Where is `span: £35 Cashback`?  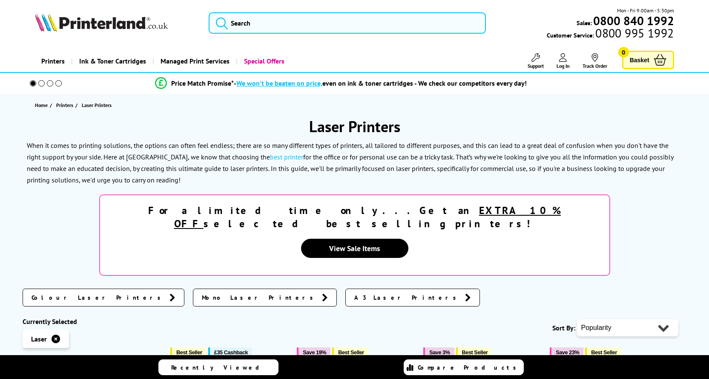 span: £35 Cashback is located at coordinates (231, 352).